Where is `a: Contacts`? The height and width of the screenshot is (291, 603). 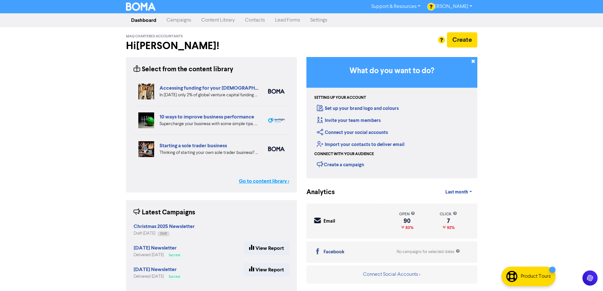 a: Contacts is located at coordinates (255, 20).